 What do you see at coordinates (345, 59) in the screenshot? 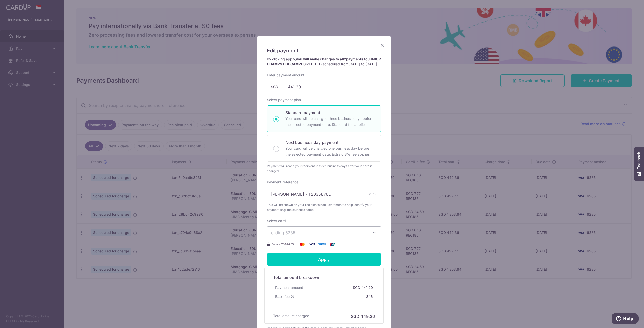
I see `span: 2` at bounding box center [345, 59].